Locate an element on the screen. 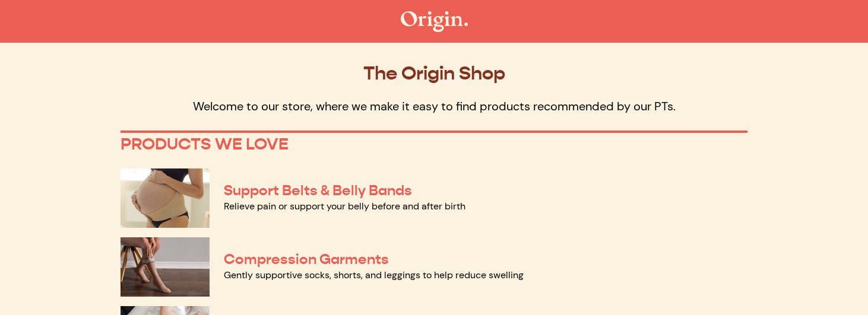 The width and height of the screenshot is (868, 315). img: The Origin Shop is located at coordinates (434, 21).